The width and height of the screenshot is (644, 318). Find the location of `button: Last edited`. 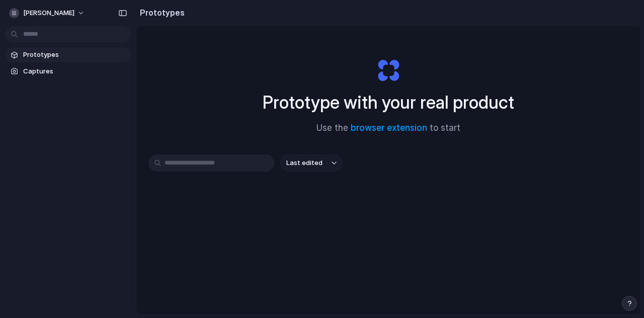

button: Last edited is located at coordinates (311, 163).